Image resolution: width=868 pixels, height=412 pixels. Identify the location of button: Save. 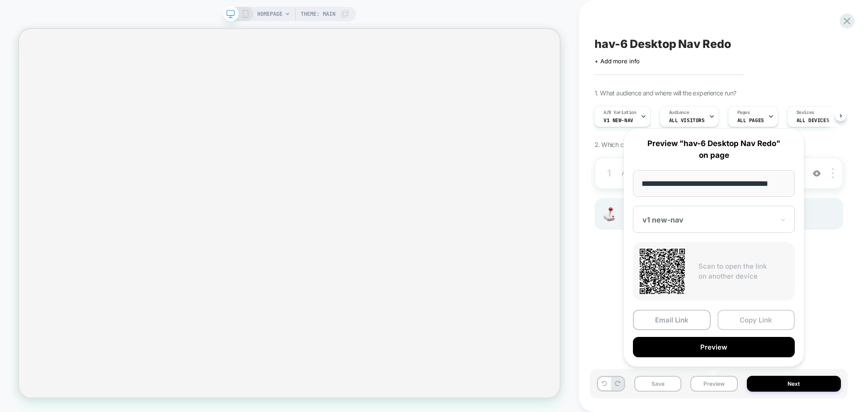
(657, 383).